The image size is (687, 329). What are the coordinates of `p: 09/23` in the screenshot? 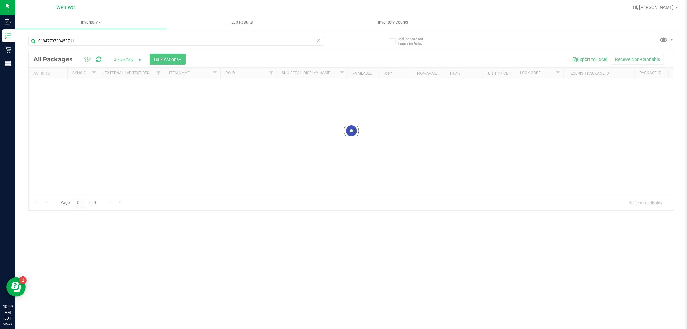 It's located at (8, 323).